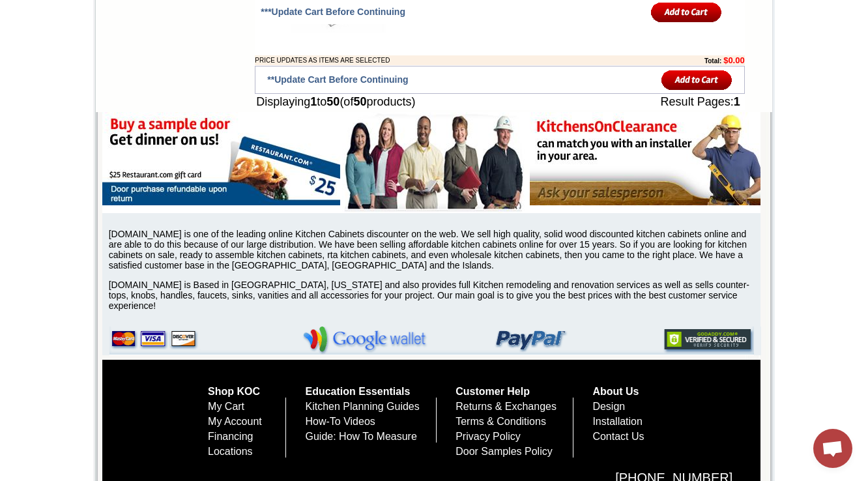  What do you see at coordinates (505, 406) in the screenshot?
I see `a: Returns & Exchanges` at bounding box center [505, 406].